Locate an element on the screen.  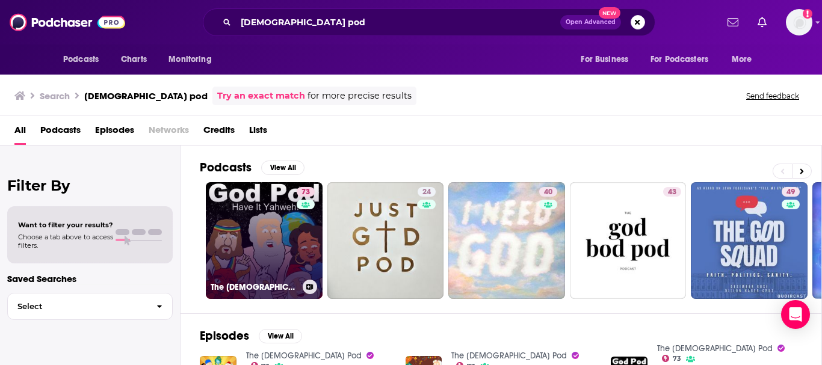
span: 43 is located at coordinates (672, 193).